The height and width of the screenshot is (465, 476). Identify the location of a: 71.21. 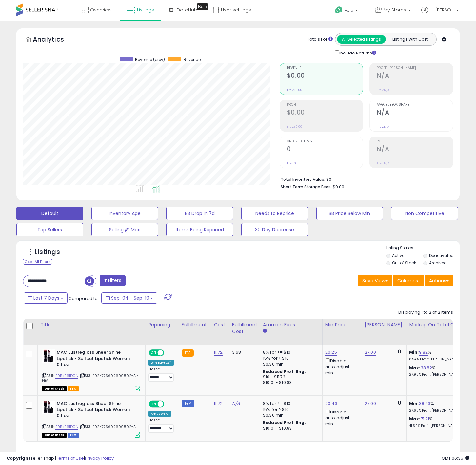
(425, 419).